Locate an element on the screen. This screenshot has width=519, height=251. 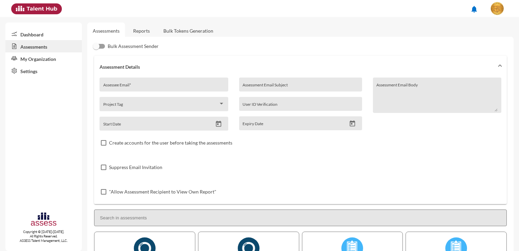
span: Create accounts for the user before taking the assessments is located at coordinates (171, 143).